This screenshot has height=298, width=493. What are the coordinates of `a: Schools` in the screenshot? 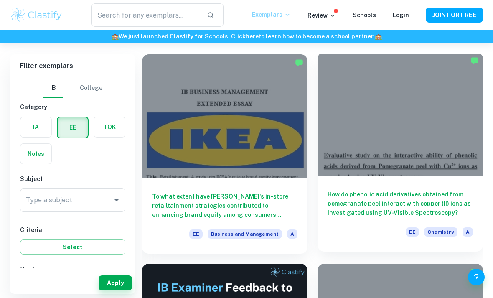 It's located at (364, 15).